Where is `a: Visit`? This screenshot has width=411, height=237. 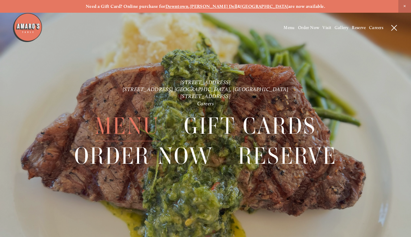
a: Visit is located at coordinates (327, 27).